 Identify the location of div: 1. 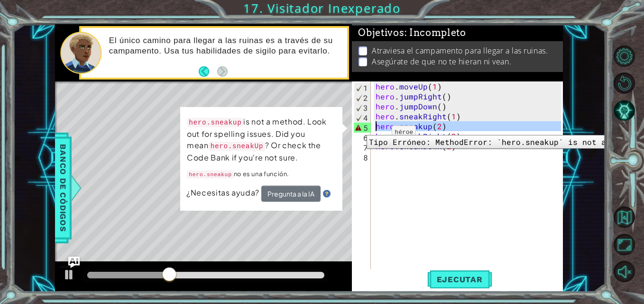
(362, 87).